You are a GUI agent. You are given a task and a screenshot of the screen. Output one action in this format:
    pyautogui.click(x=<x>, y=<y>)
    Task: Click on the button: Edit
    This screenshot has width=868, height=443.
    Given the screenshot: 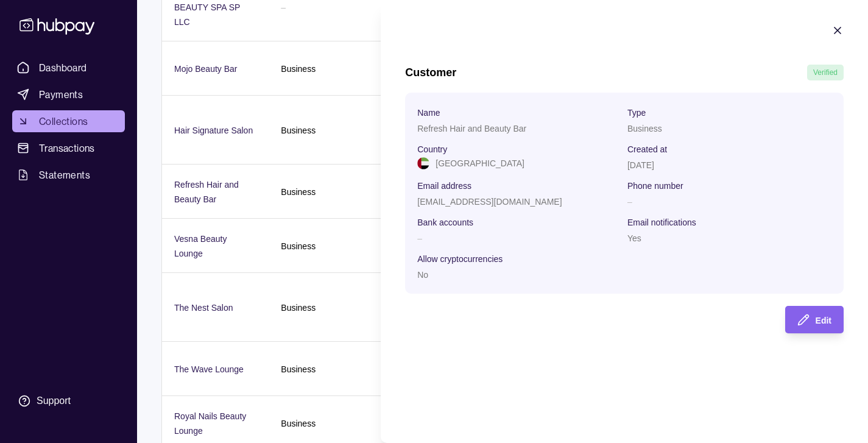 What is the action you would take?
    pyautogui.click(x=814, y=319)
    